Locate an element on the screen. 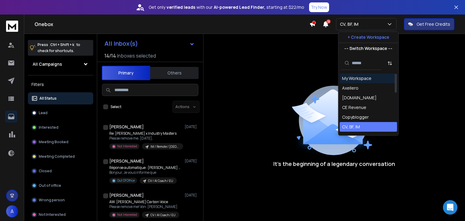 The width and height of the screenshot is (465, 221). p: Bonjour, Je vous informe que is located at coordinates (146, 173).